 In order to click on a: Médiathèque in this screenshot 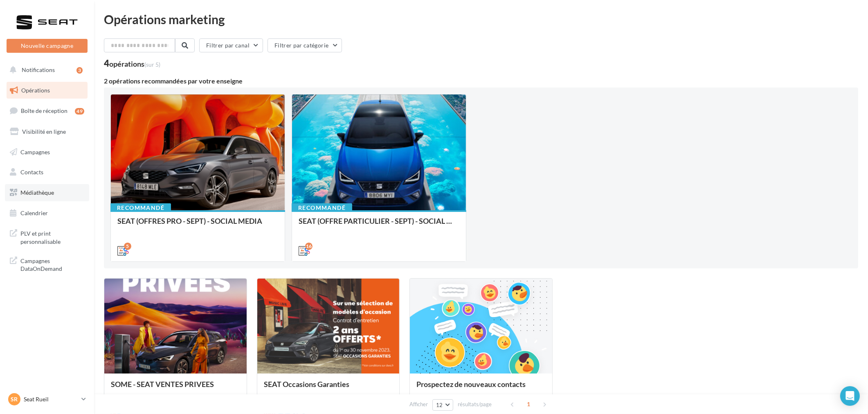, I will do `click(47, 192)`.